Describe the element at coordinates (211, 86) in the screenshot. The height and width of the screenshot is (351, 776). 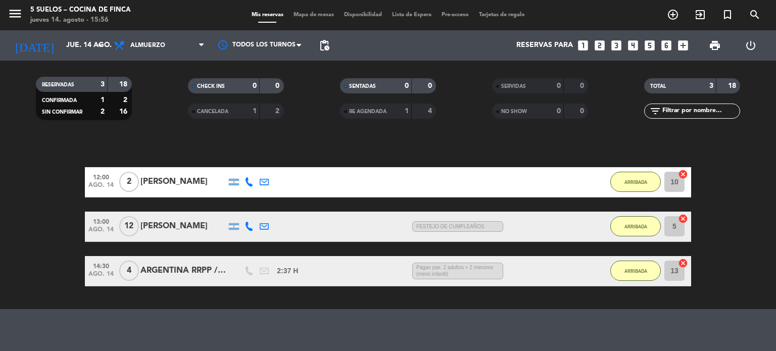
I see `span: CHECK INS` at that location.